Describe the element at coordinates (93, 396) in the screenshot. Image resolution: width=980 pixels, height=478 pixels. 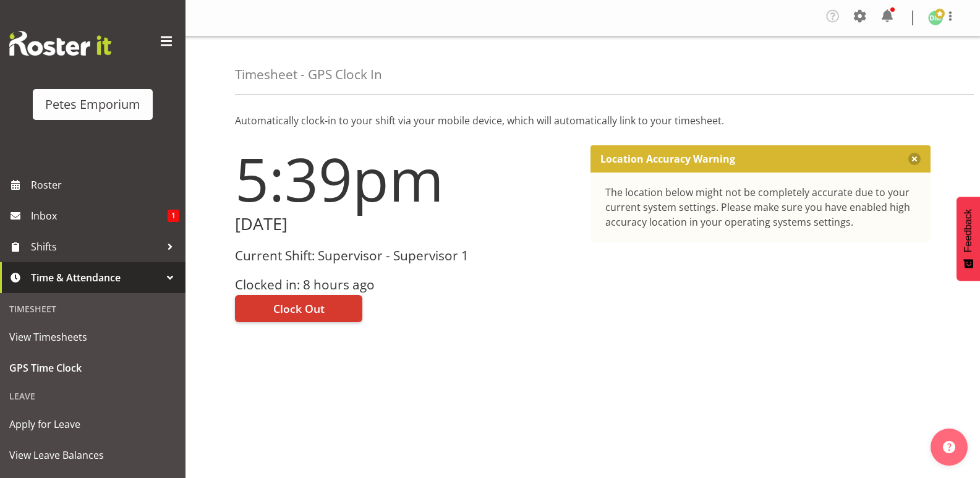
I see `div: Leave` at that location.